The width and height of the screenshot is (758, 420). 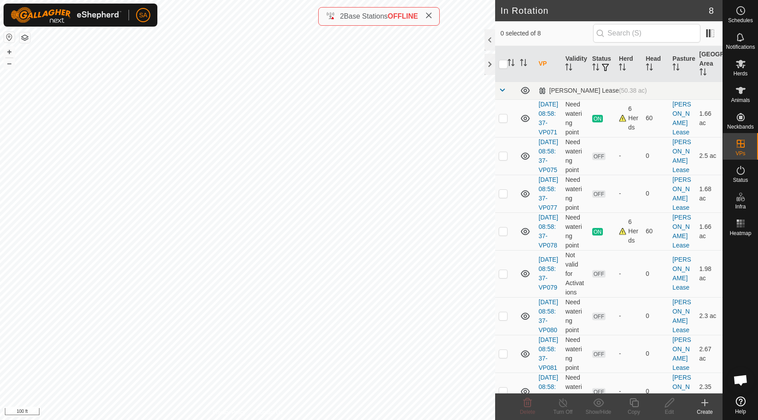 What do you see at coordinates (403, 16) in the screenshot?
I see `span: OFFLINE` at bounding box center [403, 16].